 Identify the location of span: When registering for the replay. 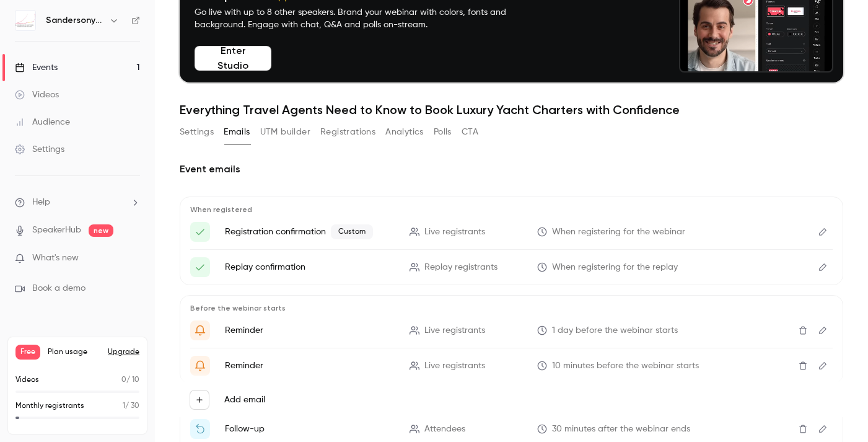
(615, 267).